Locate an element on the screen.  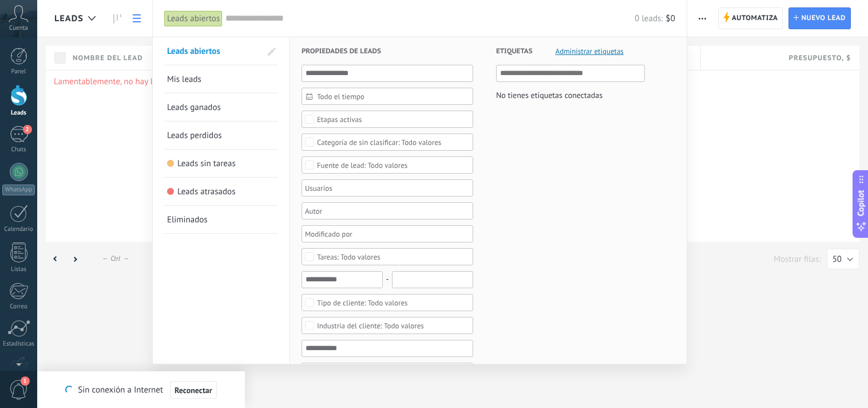
span: Leads ganados is located at coordinates (194, 108).